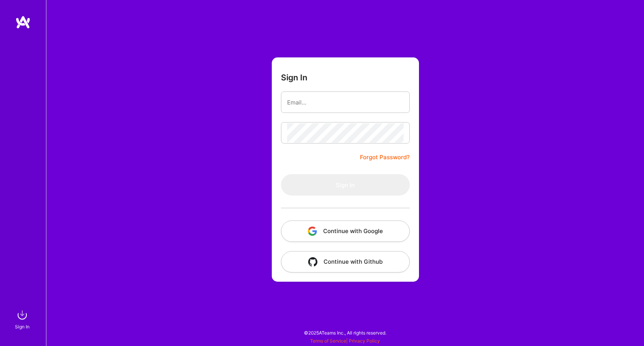 This screenshot has width=644, height=346. I want to click on input: Email..., so click(346, 103).